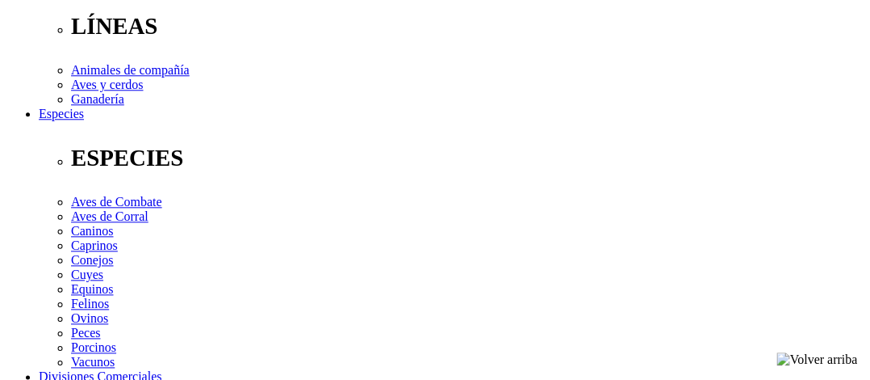 This screenshot has width=870, height=380. What do you see at coordinates (817, 359) in the screenshot?
I see `img: Volver arriba` at bounding box center [817, 359].